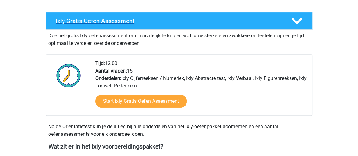 Image resolution: width=358 pixels, height=156 pixels. What do you see at coordinates (141, 101) in the screenshot?
I see `a: Start Ixly Gratis Oefen Assessment` at bounding box center [141, 101].